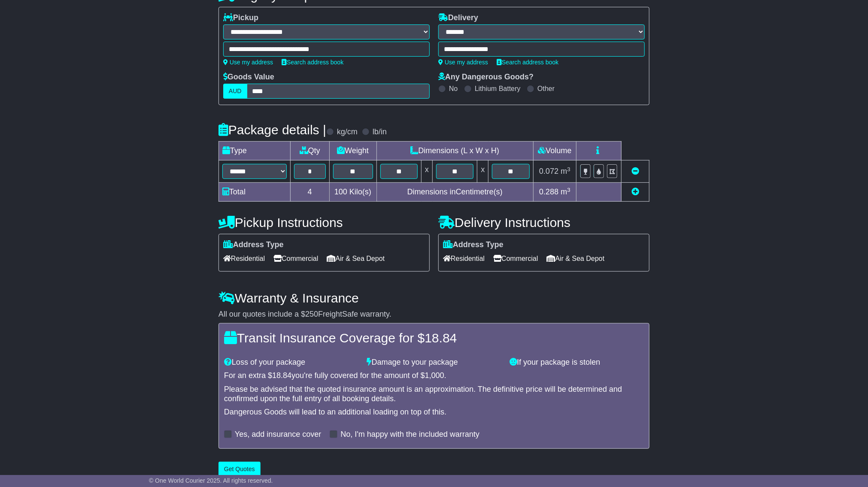 This screenshot has width=868, height=487. What do you see at coordinates (353, 151) in the screenshot?
I see `td: Weight` at bounding box center [353, 151].